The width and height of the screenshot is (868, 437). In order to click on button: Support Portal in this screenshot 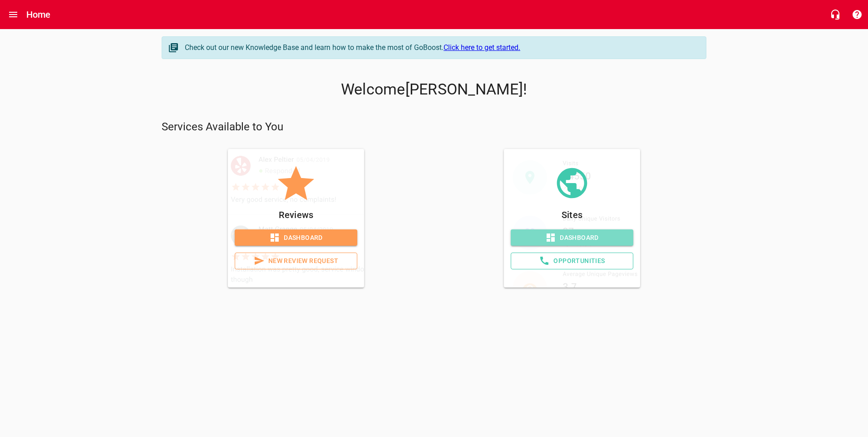, I will do `click(857, 15)`.